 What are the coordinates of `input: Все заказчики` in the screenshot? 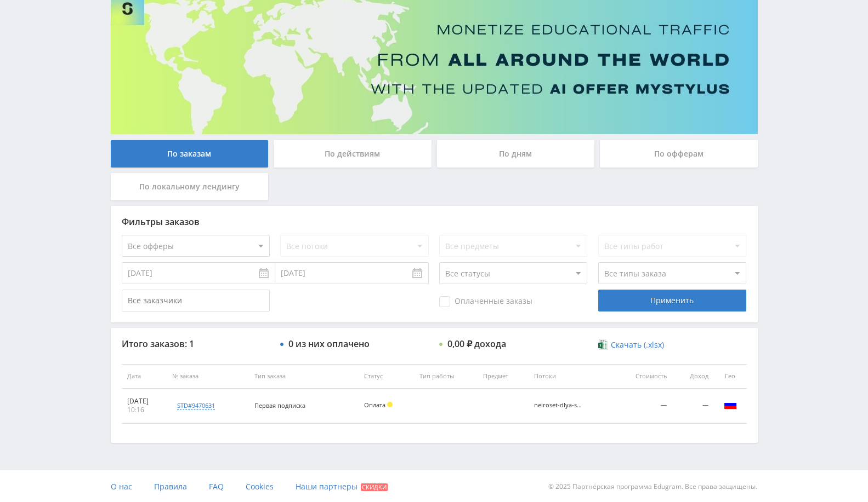 It's located at (196, 301).